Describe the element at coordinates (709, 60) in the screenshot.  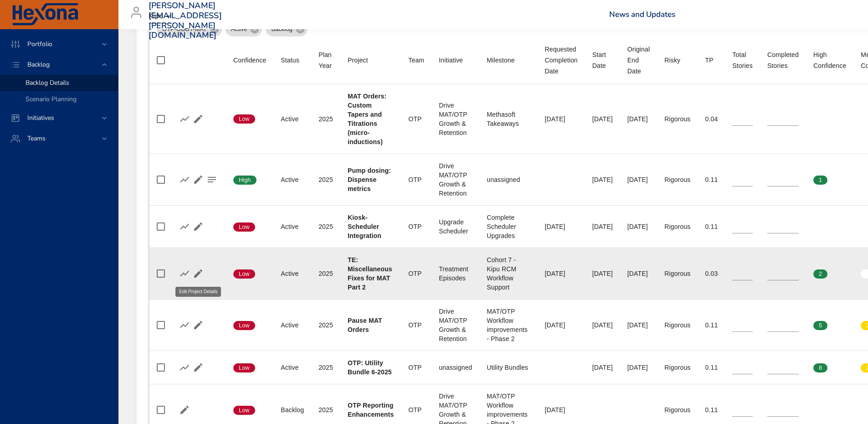
I see `div: TP` at that location.